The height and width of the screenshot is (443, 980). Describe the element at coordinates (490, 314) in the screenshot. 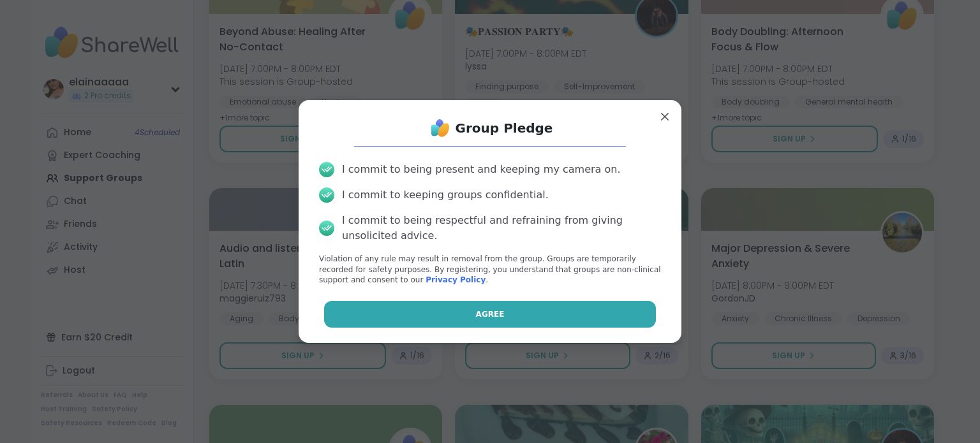

I see `button: Agree` at that location.